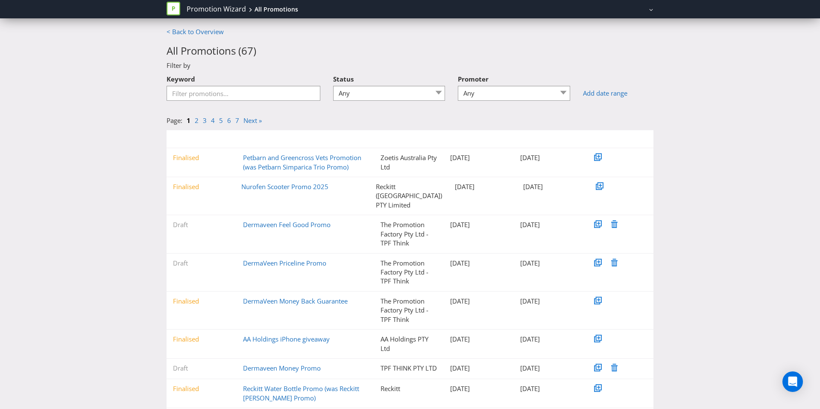 The image size is (820, 409). I want to click on a: Next », so click(252, 120).